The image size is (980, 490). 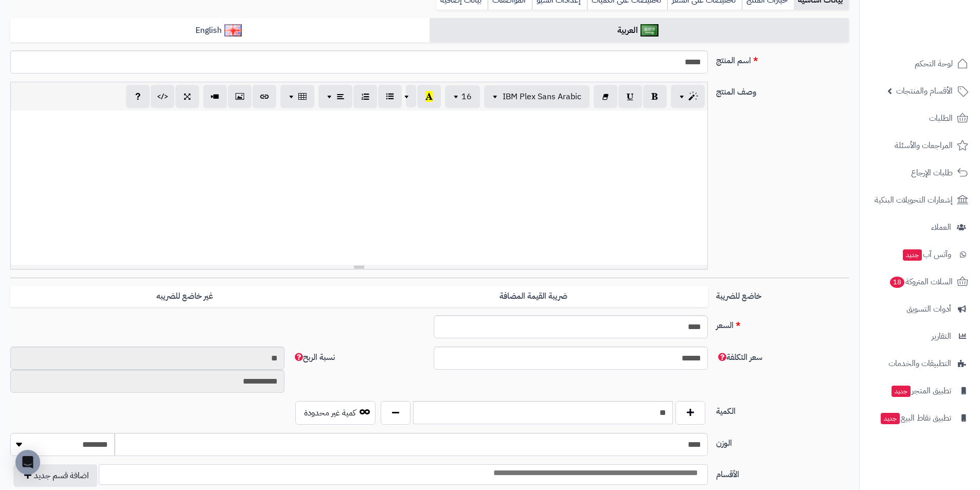 I want to click on span: وآتس آب, so click(x=926, y=254).